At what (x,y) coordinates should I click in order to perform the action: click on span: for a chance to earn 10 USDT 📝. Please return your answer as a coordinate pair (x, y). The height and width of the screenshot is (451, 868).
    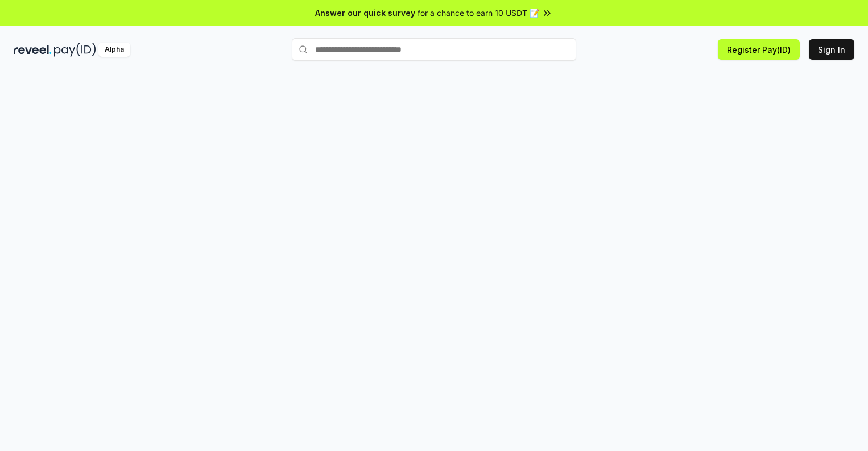
    Looking at the image, I should click on (478, 13).